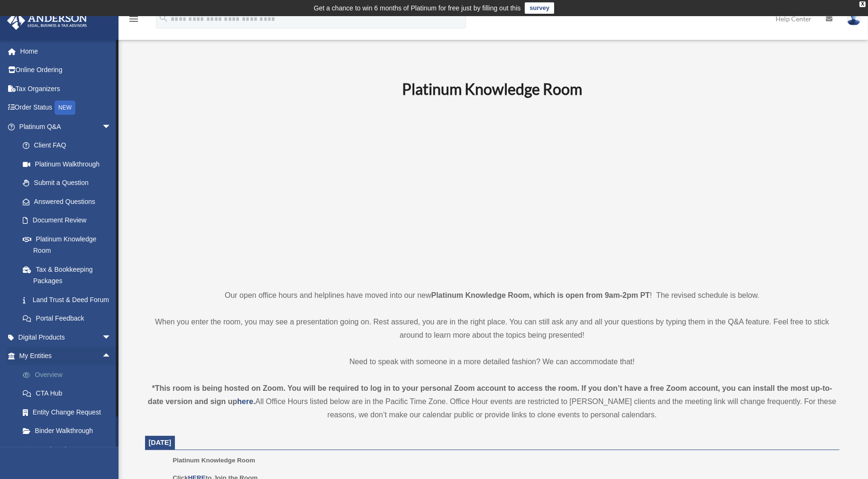  Describe the element at coordinates (66, 51) in the screenshot. I see `a: Home` at that location.